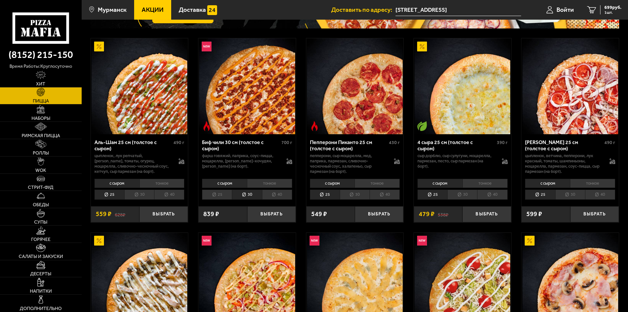 The height and width of the screenshot is (312, 628). Describe the element at coordinates (458, 10) in the screenshot. I see `input: Ваш адрес доставки` at that location.